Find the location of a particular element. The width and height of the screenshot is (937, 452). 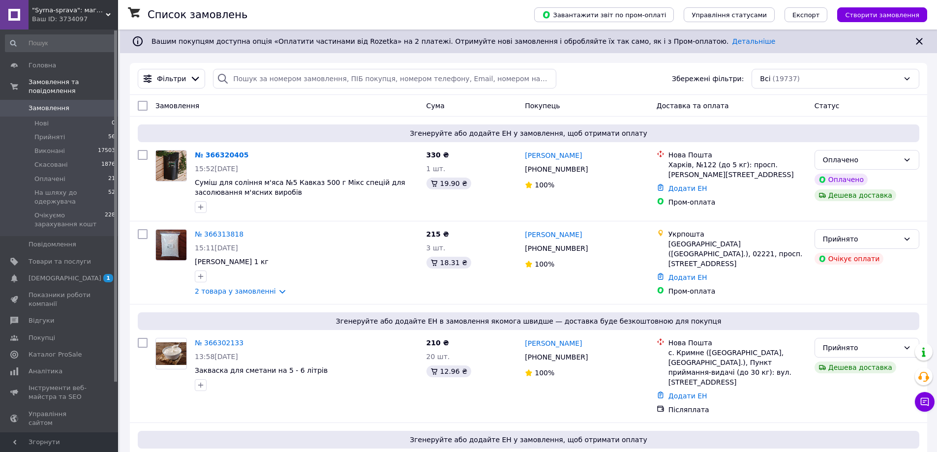

span: Створити замовлення is located at coordinates (882, 15).